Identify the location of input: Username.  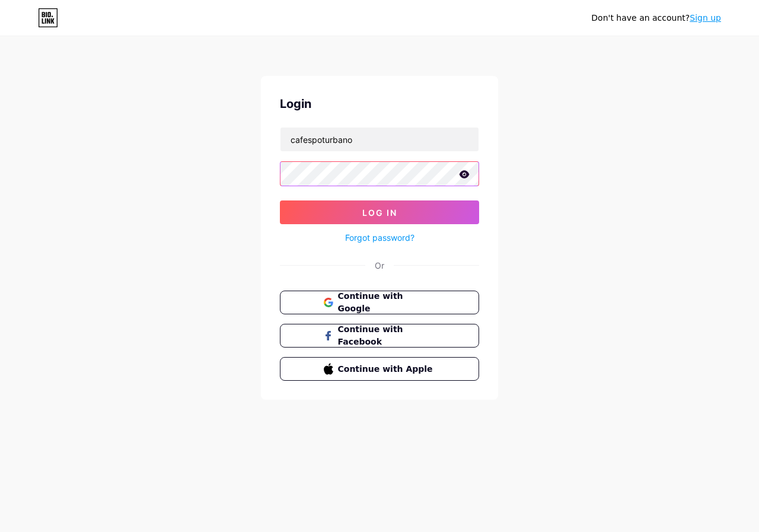
(380, 139).